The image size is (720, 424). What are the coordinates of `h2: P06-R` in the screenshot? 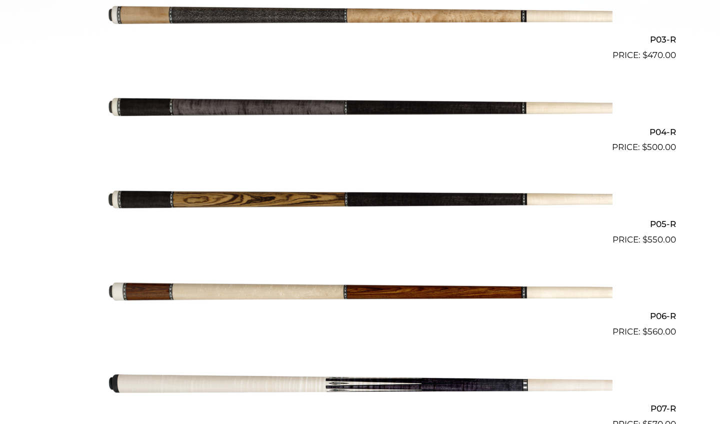 It's located at (360, 316).